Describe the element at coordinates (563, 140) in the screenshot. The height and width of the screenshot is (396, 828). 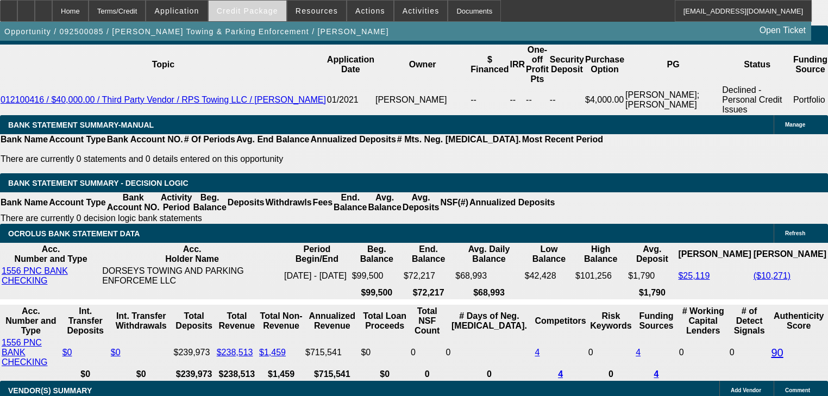
I see `th: Most Recent Period` at that location.